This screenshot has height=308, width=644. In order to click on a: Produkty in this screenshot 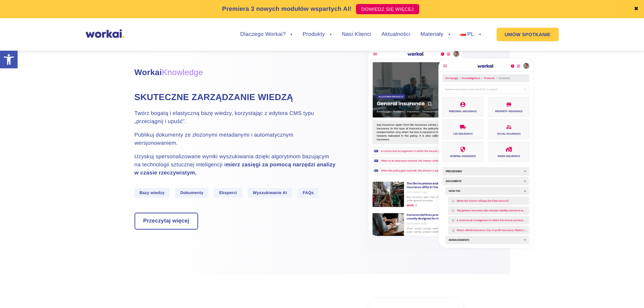, I will do `click(317, 34)`.